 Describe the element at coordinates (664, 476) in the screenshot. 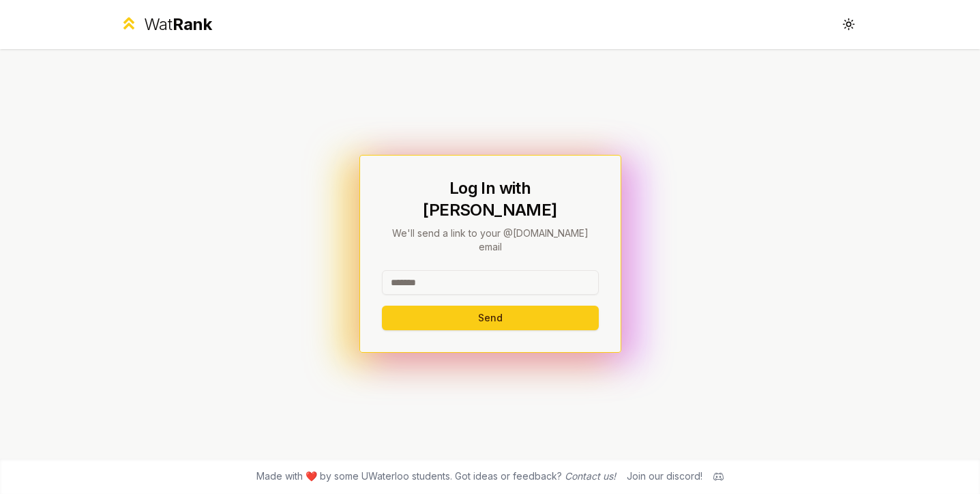

I see `div: Join our discord!` at that location.